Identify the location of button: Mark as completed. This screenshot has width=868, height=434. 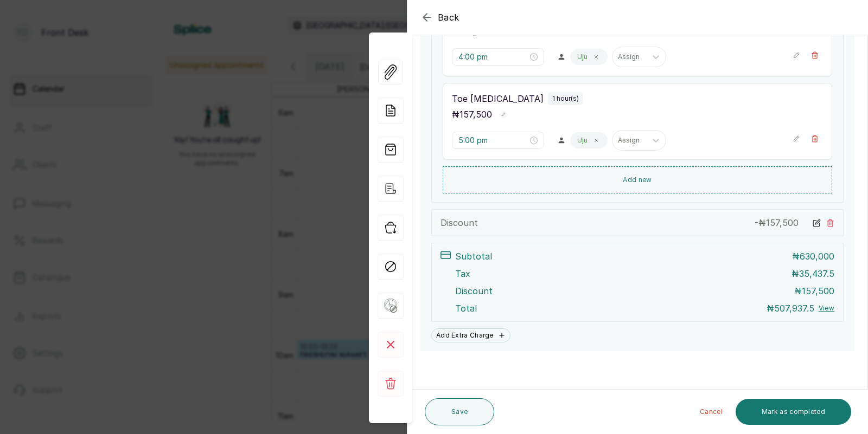
(793, 413).